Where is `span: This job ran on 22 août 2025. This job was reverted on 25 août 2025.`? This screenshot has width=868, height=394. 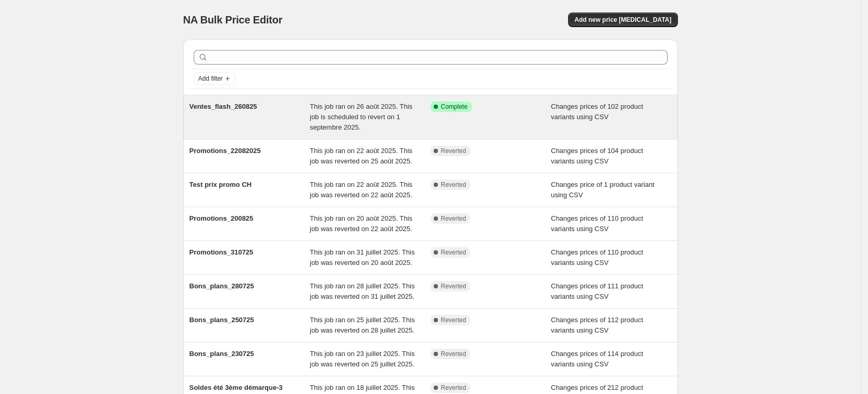 span: This job ran on 22 août 2025. This job was reverted on 25 août 2025. is located at coordinates (361, 156).